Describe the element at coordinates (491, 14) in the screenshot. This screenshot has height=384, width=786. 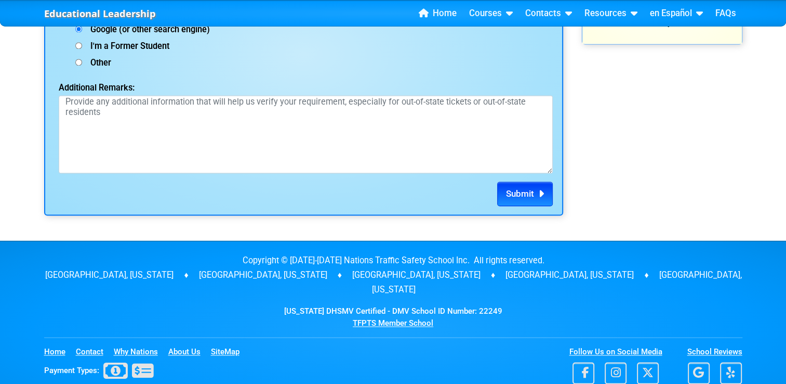
I see `a: Courses` at that location.